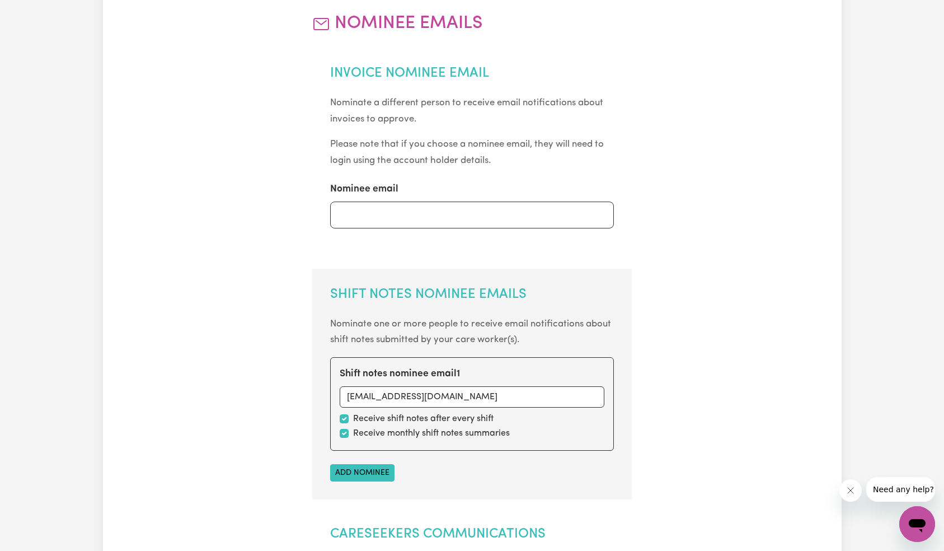 This screenshot has width=944, height=551. I want to click on button: Add nominee, so click(362, 472).